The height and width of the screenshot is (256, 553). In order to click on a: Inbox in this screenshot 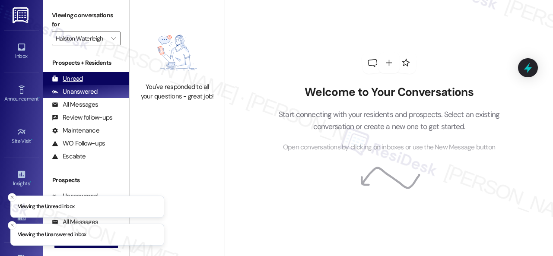, I will do `click(22, 51)`.